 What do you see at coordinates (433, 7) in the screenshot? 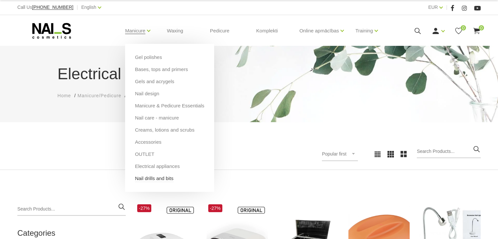
I see `a: EUR` at bounding box center [433, 7].